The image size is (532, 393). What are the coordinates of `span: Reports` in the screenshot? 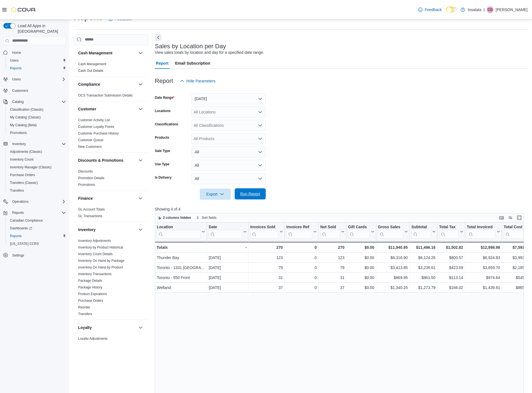 It's located at (37, 236).